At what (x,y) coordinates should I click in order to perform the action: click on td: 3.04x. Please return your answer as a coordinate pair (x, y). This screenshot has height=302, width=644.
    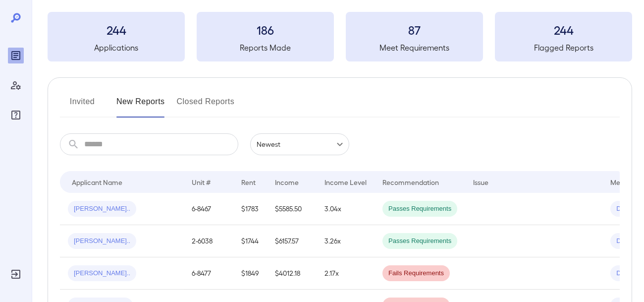
    Looking at the image, I should click on (345, 208).